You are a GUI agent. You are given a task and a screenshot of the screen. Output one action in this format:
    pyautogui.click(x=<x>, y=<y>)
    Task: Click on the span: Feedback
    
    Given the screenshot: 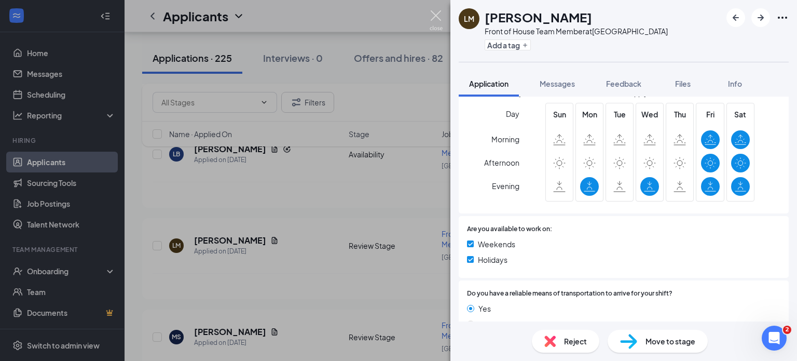 What is the action you would take?
    pyautogui.click(x=624, y=84)
    